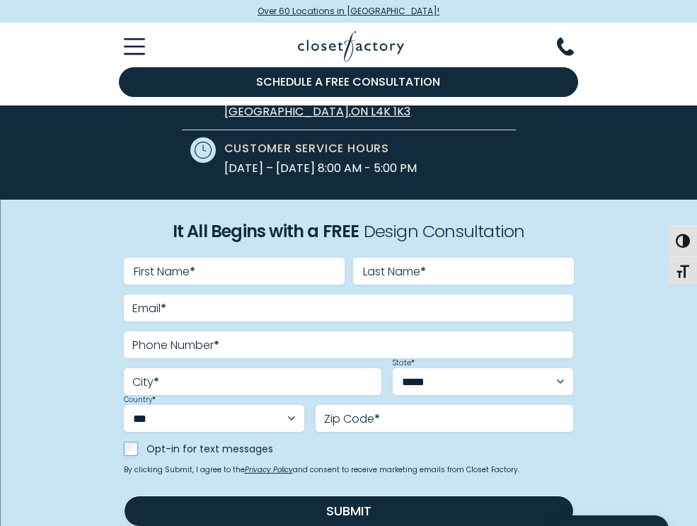  What do you see at coordinates (146, 382) in the screenshot?
I see `label: City` at bounding box center [146, 382].